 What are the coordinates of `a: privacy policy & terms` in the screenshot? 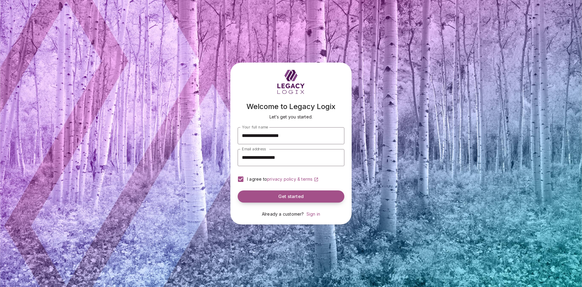 It's located at (293, 179).